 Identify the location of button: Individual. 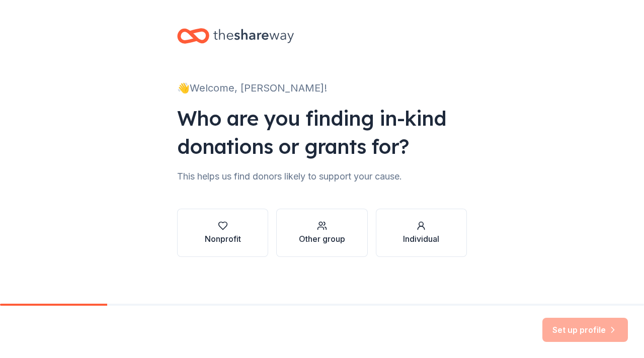
(421, 233).